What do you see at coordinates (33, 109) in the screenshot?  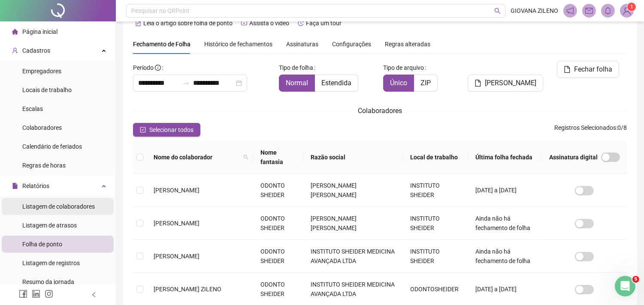 I see `span: Escalas` at bounding box center [33, 109].